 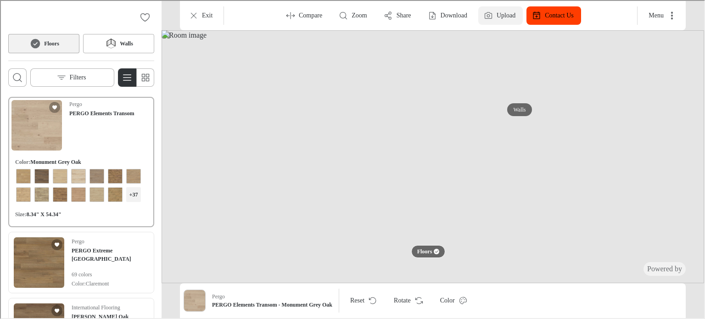 I want to click on button: Open search box, so click(x=17, y=77).